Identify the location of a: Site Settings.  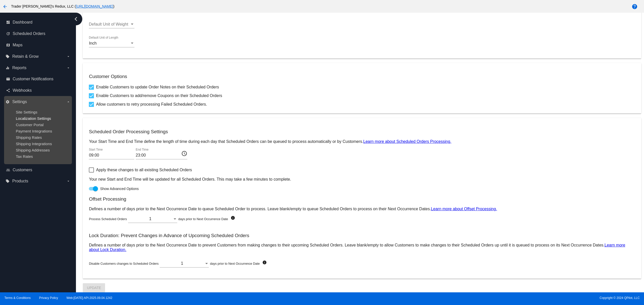
(26, 112).